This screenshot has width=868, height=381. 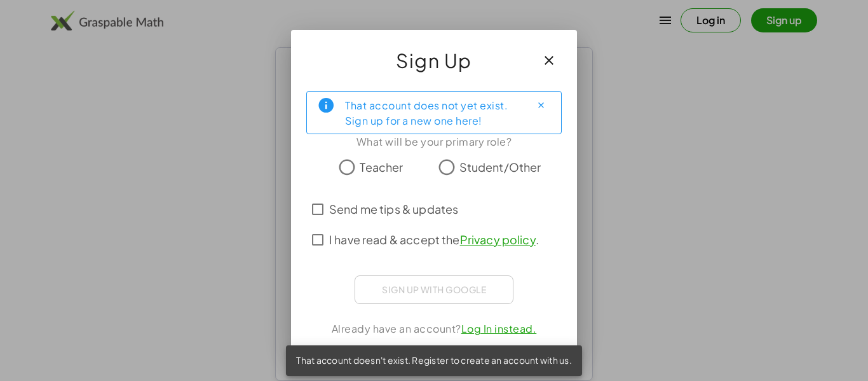 I want to click on button: Close, so click(x=541, y=105).